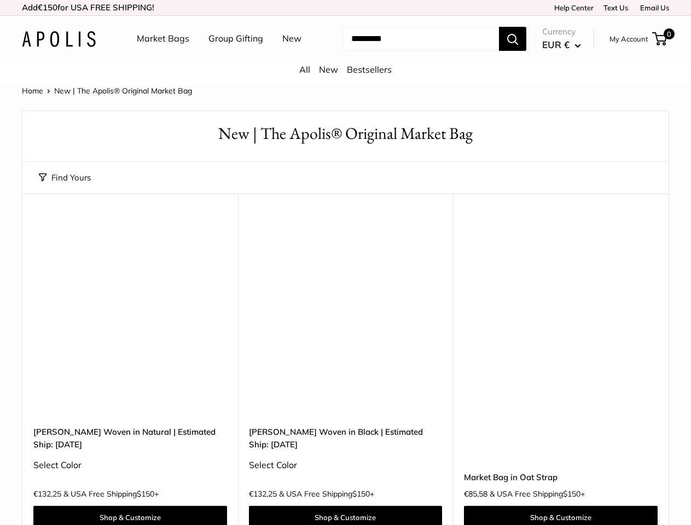 The width and height of the screenshot is (691, 525). What do you see at coordinates (561, 32) in the screenshot?
I see `span: Currency` at bounding box center [561, 32].